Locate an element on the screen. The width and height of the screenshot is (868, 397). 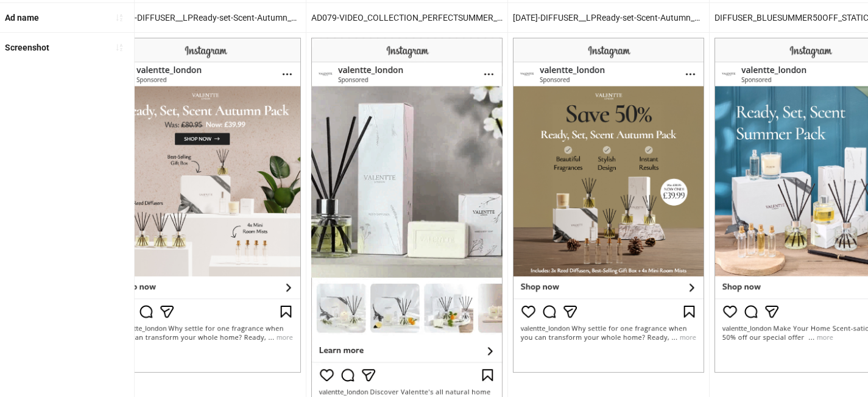
b: Screenshot is located at coordinates (27, 47).